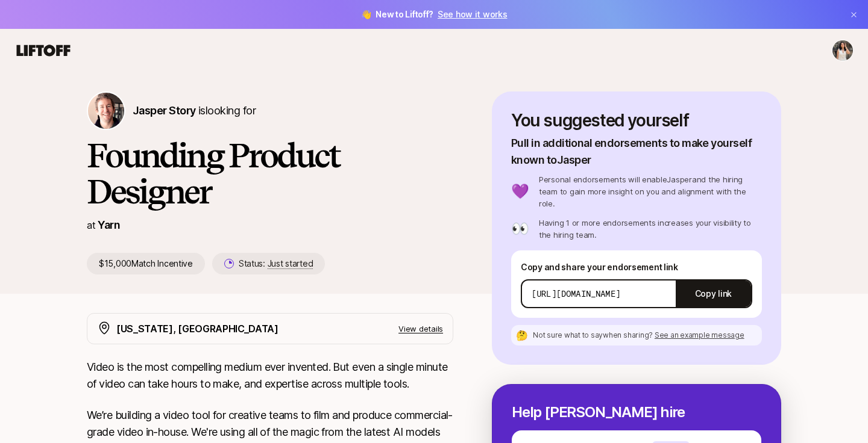  What do you see at coordinates (194, 111) in the screenshot?
I see `p: is looking for` at bounding box center [194, 111].